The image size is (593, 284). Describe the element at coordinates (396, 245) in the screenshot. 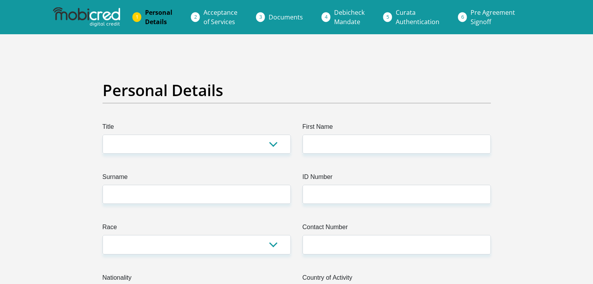

I see `input: Contact Number` at that location.